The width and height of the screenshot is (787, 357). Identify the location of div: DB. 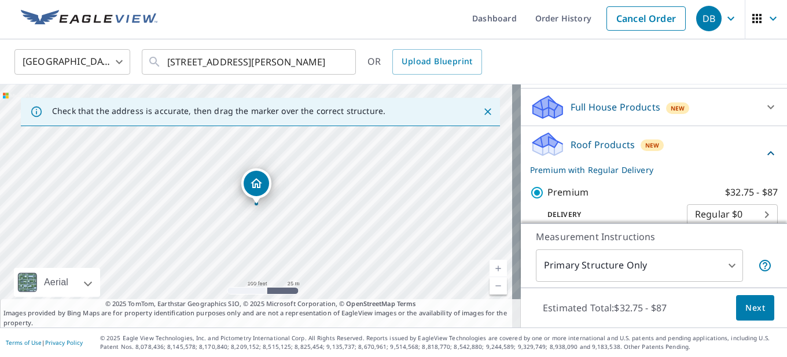
(709, 19).